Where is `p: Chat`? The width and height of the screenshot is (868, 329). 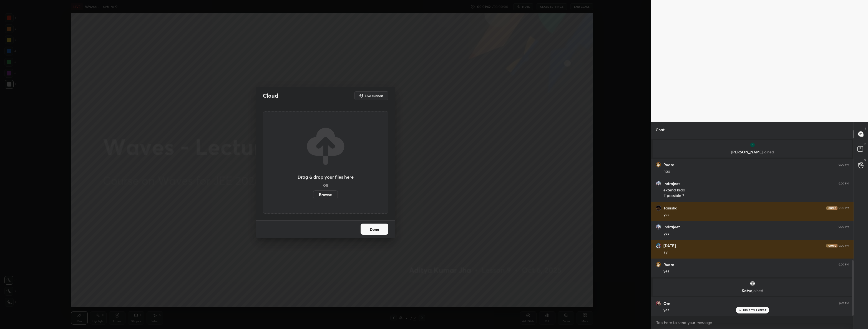 p: Chat is located at coordinates (660, 129).